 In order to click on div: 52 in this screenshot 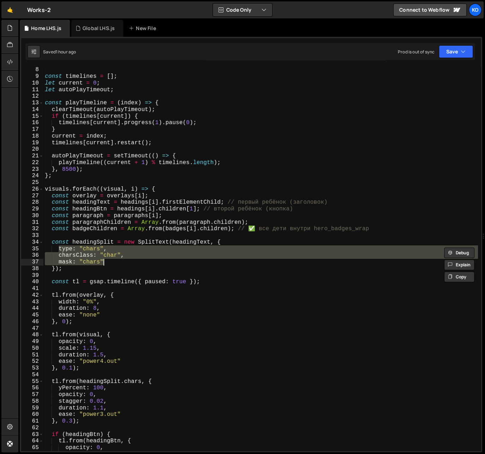, I will do `click(32, 361)`.